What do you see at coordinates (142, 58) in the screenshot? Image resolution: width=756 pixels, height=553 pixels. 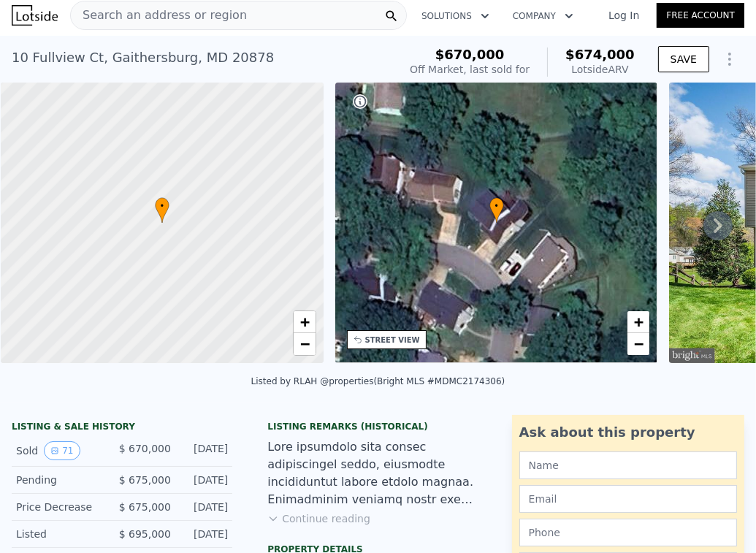 I see `div: 10 Fullview Ct , Gaithersburg , MD 20878` at bounding box center [142, 58].